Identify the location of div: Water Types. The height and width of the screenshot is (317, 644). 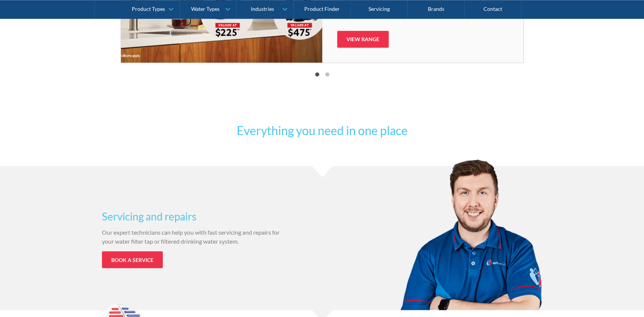
(206, 9).